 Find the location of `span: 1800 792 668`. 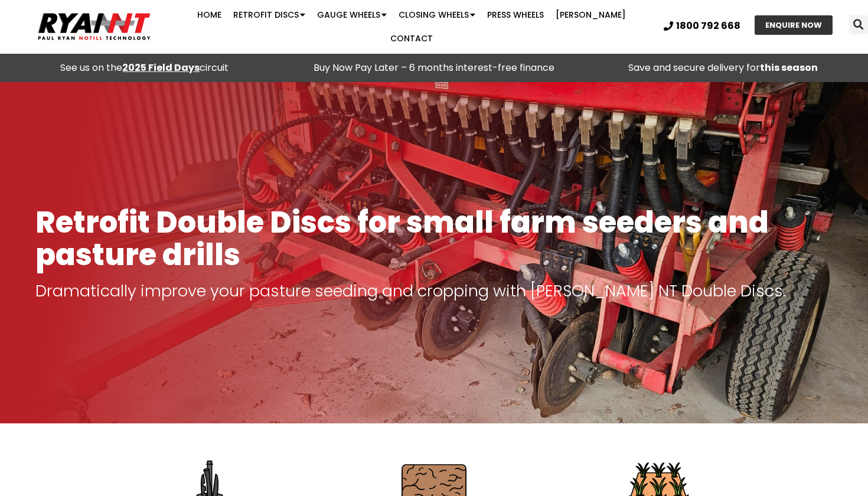

span: 1800 792 668 is located at coordinates (708, 26).